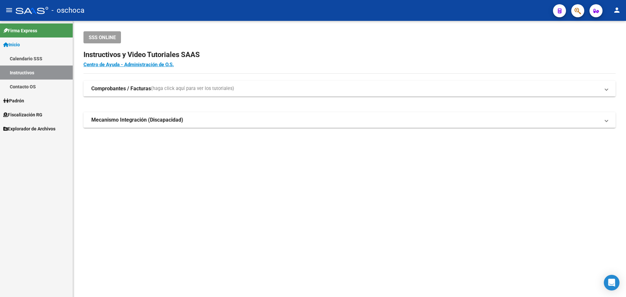 Image resolution: width=626 pixels, height=297 pixels. What do you see at coordinates (612, 283) in the screenshot?
I see `div: Open Intercom Messenger` at bounding box center [612, 283].